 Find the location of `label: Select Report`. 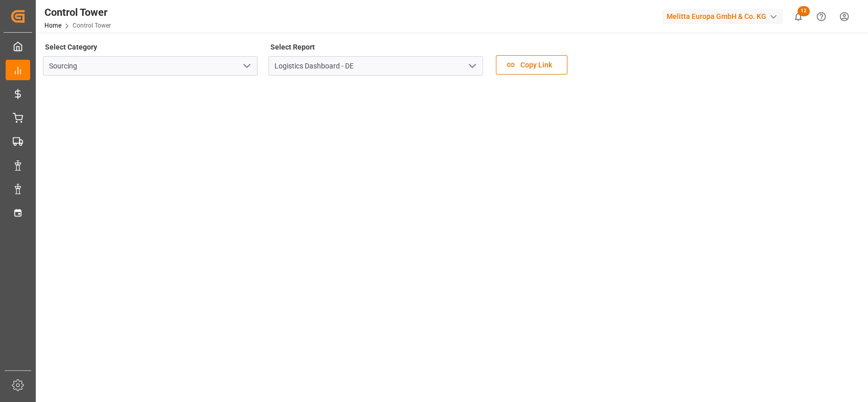

label: Select Report is located at coordinates (293, 47).